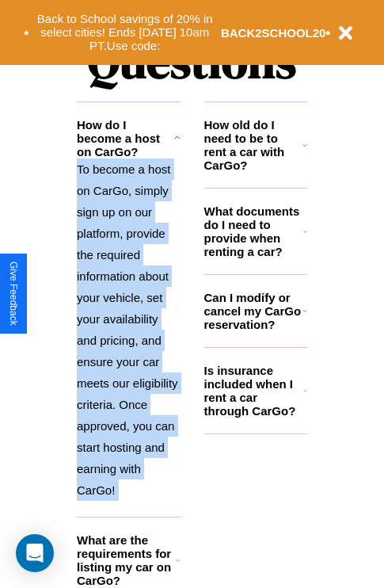 The height and width of the screenshot is (588, 384). Describe the element at coordinates (273, 32) in the screenshot. I see `b: BACK2SCHOOL20` at that location.